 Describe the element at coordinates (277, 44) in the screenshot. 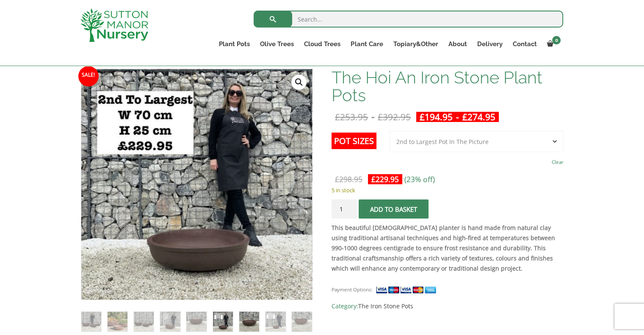

I see `a: Olive Trees` at that location.